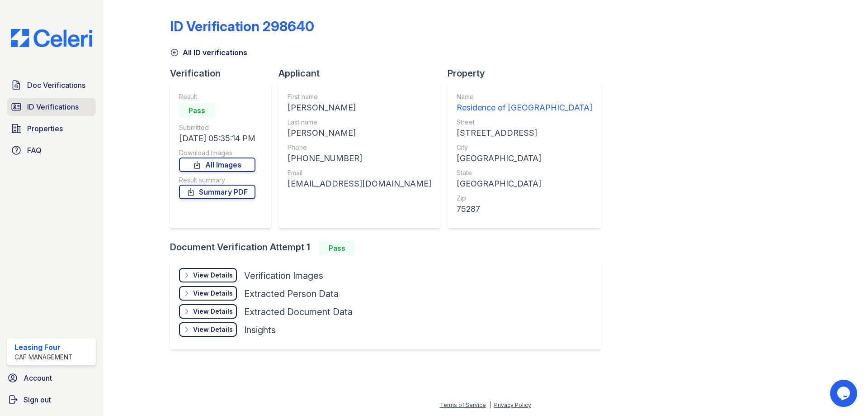 This screenshot has height=416, width=868. Describe the element at coordinates (291, 294) in the screenshot. I see `div: Extracted Person Data` at that location.